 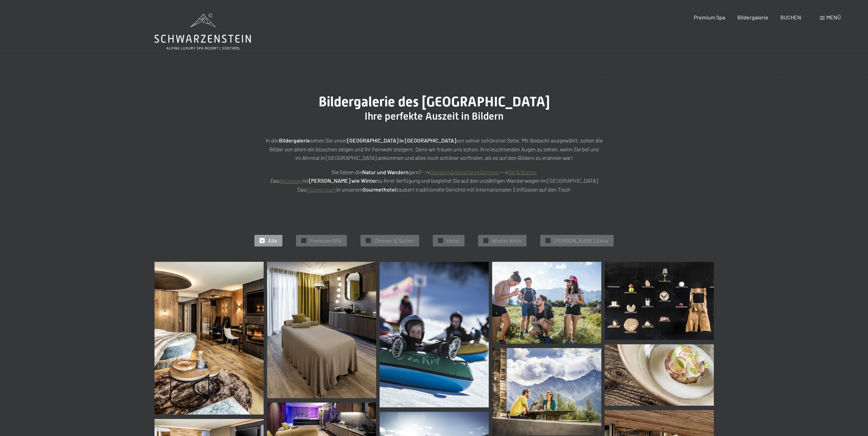 I want to click on span: Alle, so click(x=273, y=241).